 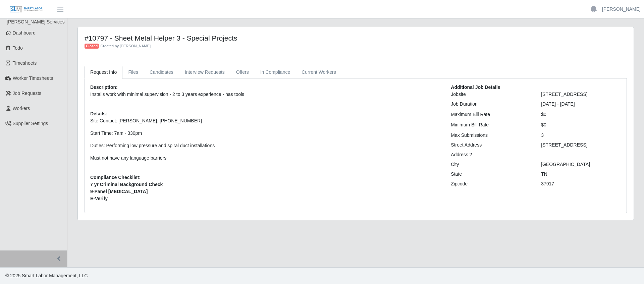 I want to click on span: Job Requests, so click(x=27, y=93).